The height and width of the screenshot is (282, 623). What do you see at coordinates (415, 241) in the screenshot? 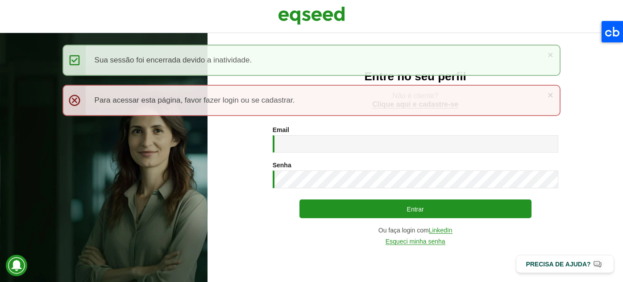
I see `a: Esqueci minha senha` at bounding box center [415, 241].